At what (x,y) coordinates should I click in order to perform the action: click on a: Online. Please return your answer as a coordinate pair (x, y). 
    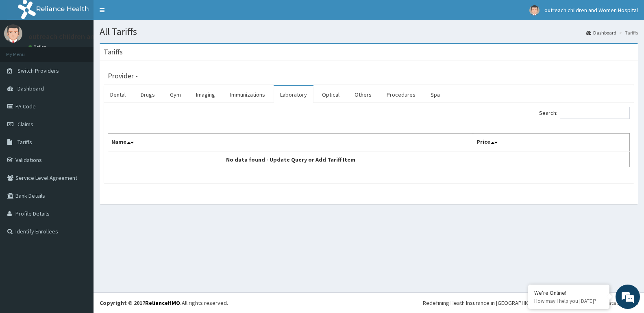
    Looking at the image, I should click on (38, 47).